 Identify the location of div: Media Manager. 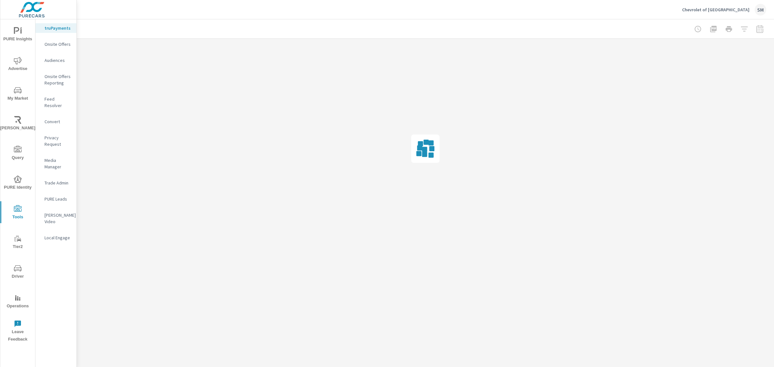
(56, 163).